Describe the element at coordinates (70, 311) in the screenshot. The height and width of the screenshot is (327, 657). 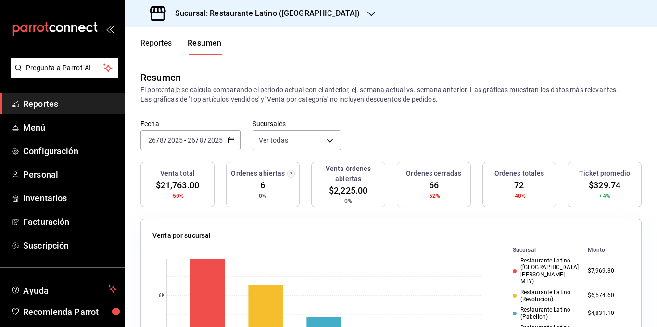
I see `span: Recomienda Parrot` at that location.